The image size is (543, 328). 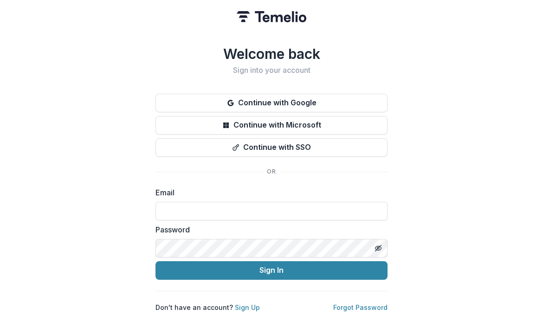 I want to click on a: Sign Up, so click(x=247, y=307).